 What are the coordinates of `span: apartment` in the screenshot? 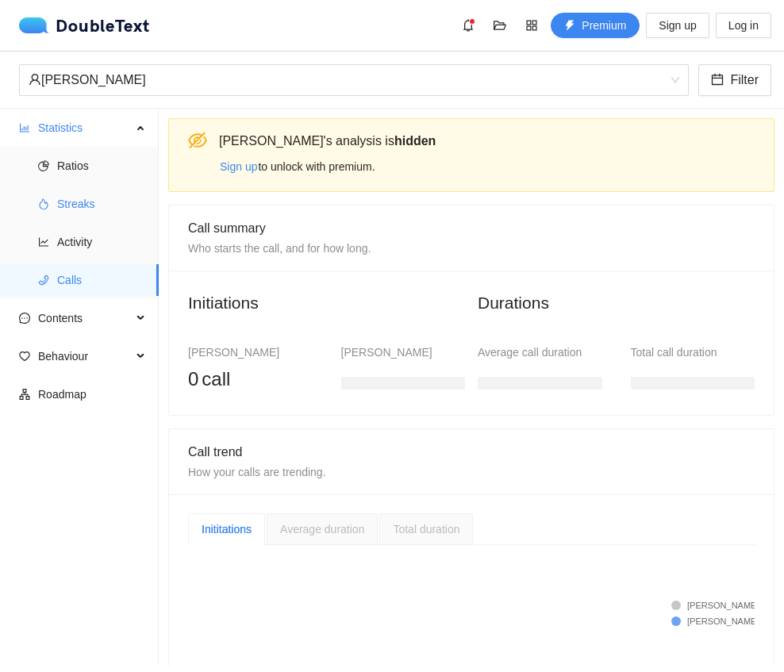 It's located at (25, 394).